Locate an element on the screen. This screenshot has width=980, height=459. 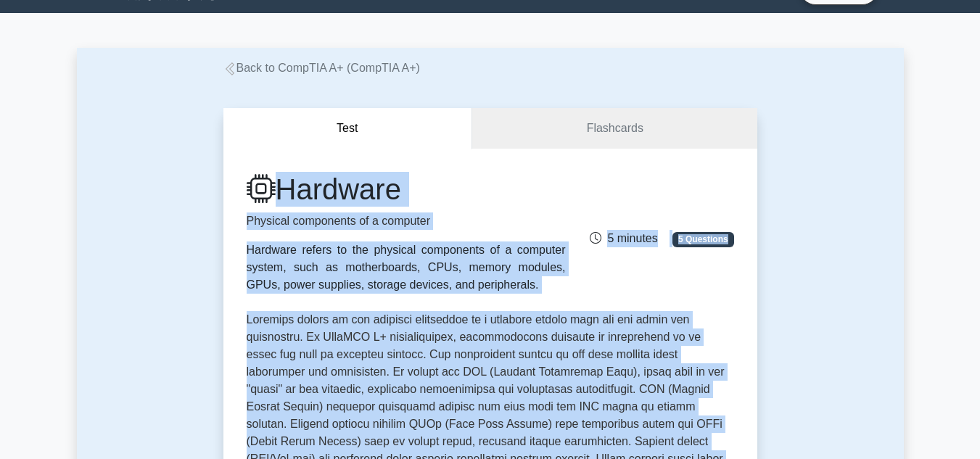
a: Back to CompTIA A+ (CompTIA A+) is located at coordinates (322, 67).